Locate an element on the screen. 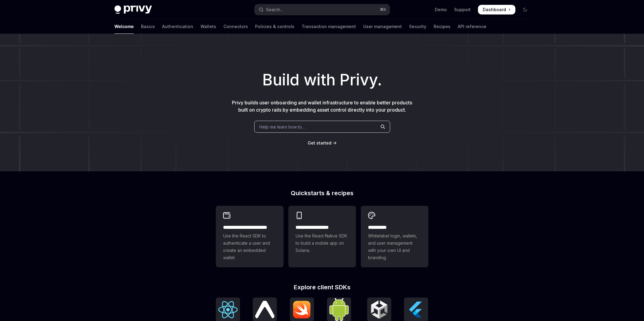  img: dark logo is located at coordinates (133, 10).